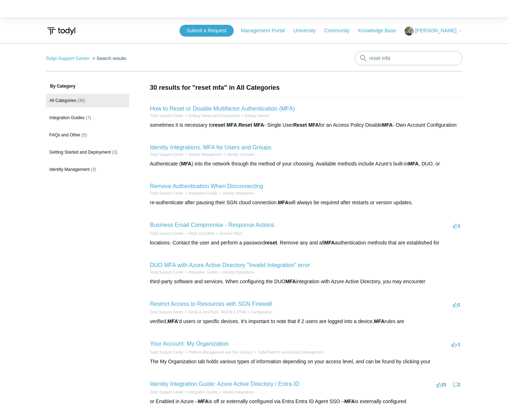  Describe the element at coordinates (257, 116) in the screenshot. I see `a: Getting Started` at that location.